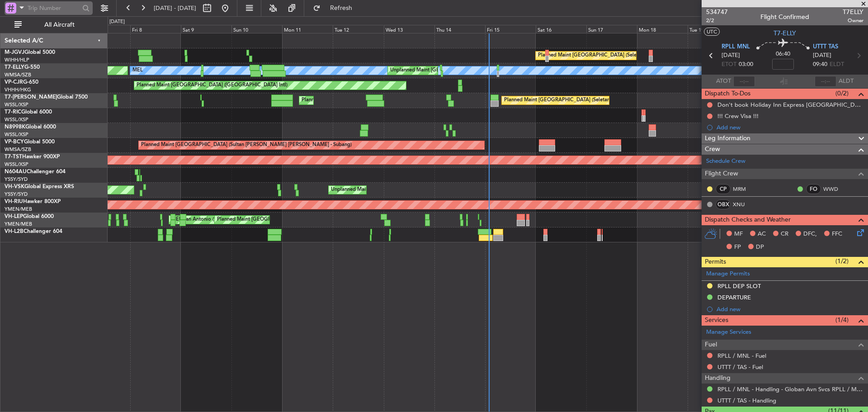 The height and width of the screenshot is (412, 868). Describe the element at coordinates (460, 29) in the screenshot. I see `div: Thu 14` at that location.